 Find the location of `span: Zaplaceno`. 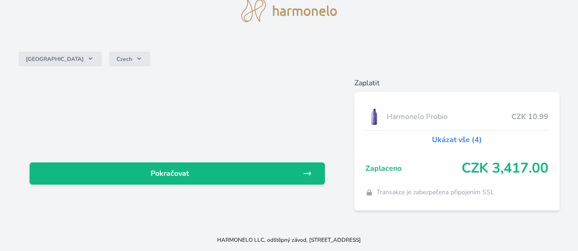

span: Zaplaceno is located at coordinates (413, 169).